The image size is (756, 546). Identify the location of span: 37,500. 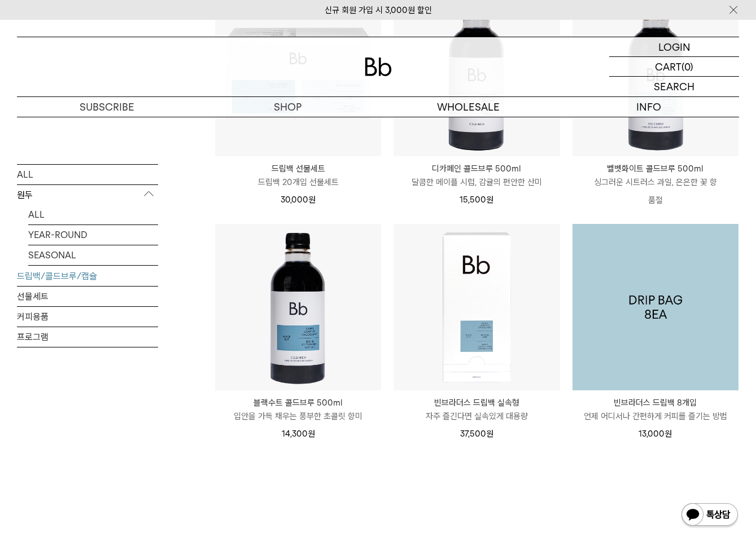
(476, 434).